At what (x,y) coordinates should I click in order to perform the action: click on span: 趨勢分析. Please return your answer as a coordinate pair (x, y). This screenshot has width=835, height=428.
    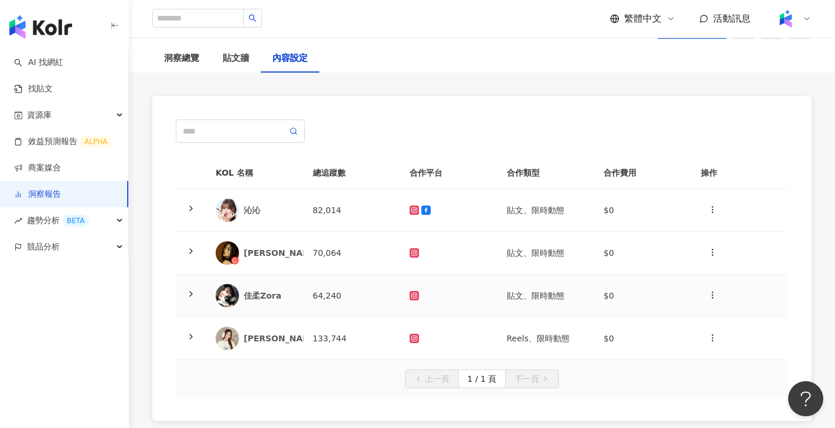
    Looking at the image, I should click on (58, 220).